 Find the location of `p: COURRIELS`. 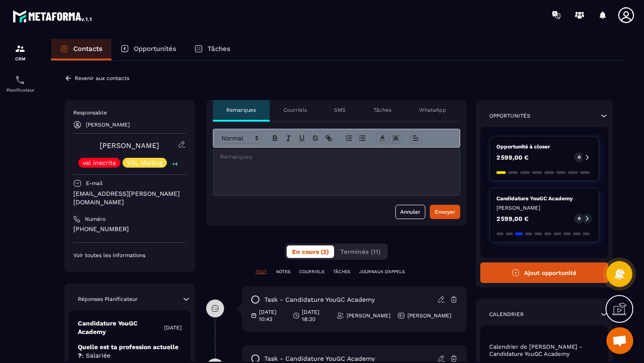

p: COURRIELS is located at coordinates (312, 272).